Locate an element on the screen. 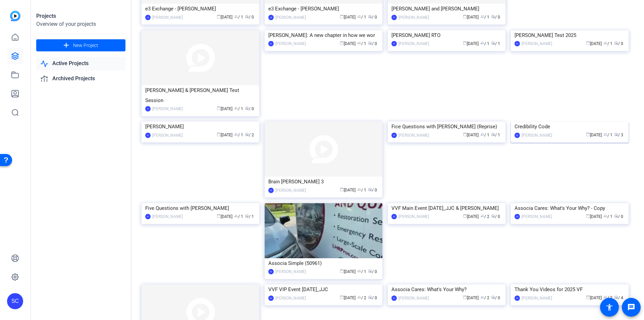 The width and height of the screenshot is (644, 320). div: DK is located at coordinates (271, 298).